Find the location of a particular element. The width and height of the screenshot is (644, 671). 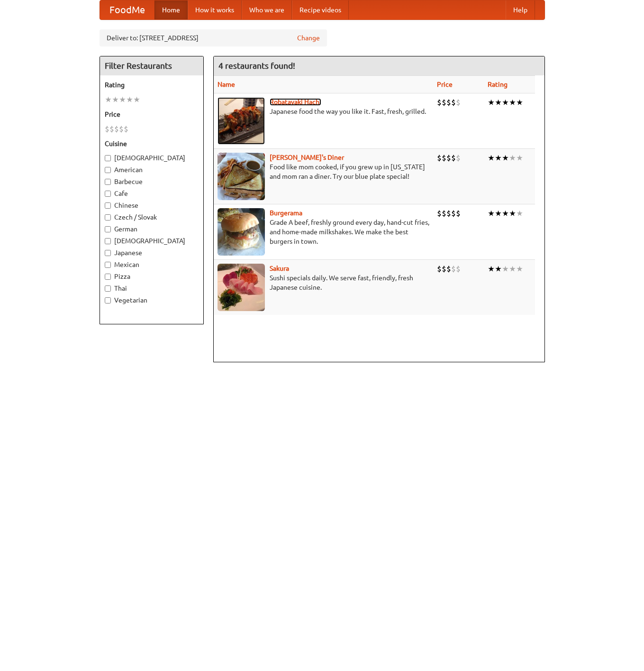

h5: Cuisine is located at coordinates (152, 144).